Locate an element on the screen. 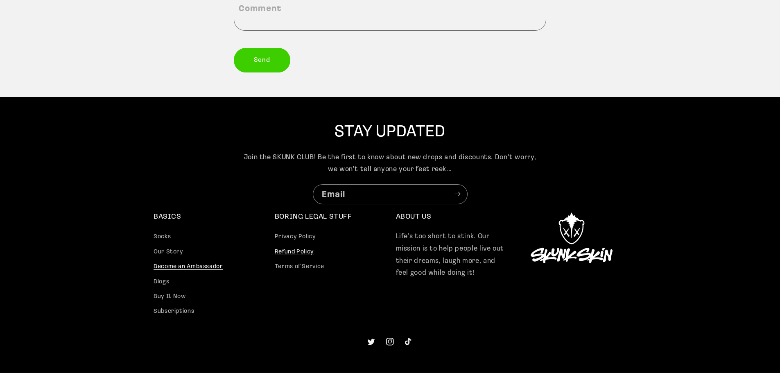 The width and height of the screenshot is (780, 373). a: Become an Ambassador is located at coordinates (188, 267).